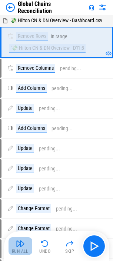  I want to click on img: Run All, so click(20, 244).